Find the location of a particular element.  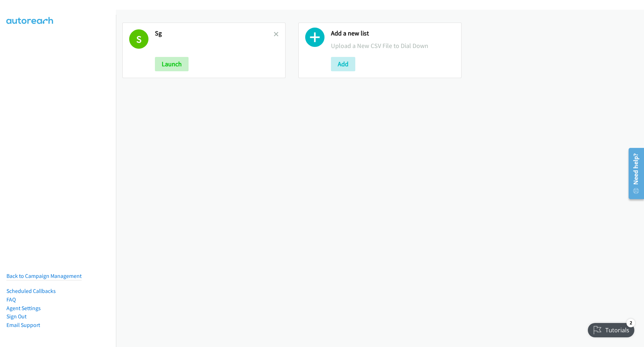

a: Sign Out is located at coordinates (16, 317).